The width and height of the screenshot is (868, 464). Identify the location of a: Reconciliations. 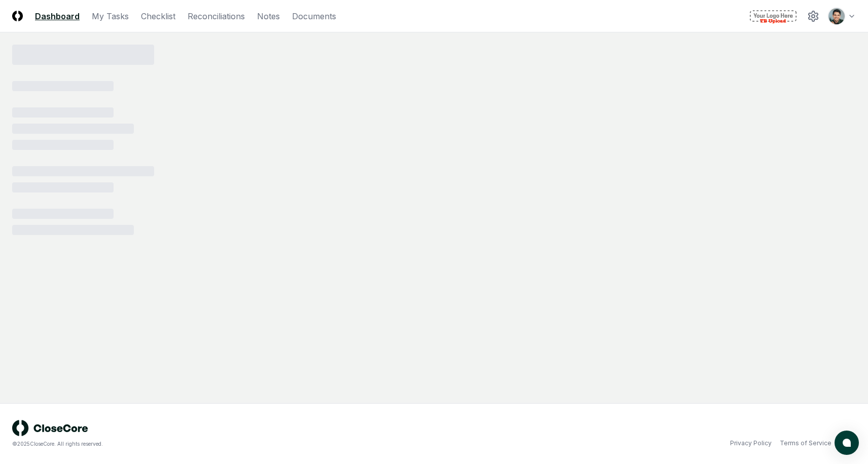
(216, 16).